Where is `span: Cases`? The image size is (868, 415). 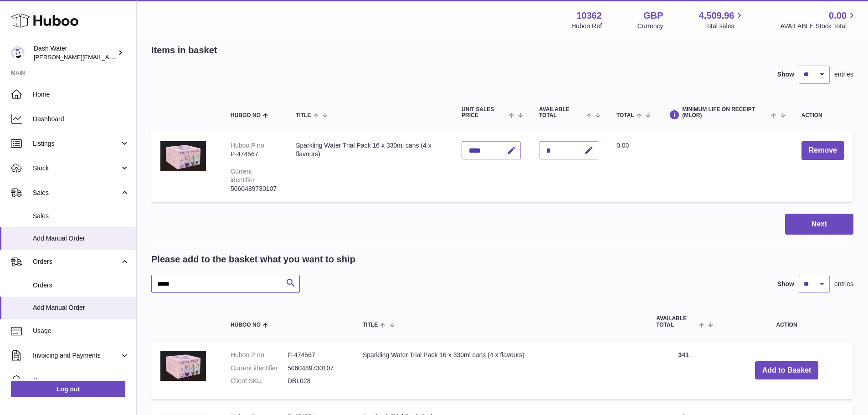 span: Cases is located at coordinates (81, 380).